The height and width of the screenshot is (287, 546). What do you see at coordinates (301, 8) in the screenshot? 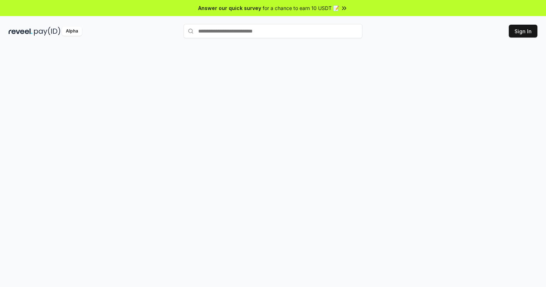
I see `span: for a chance to earn 10 USDT 📝` at bounding box center [301, 8].